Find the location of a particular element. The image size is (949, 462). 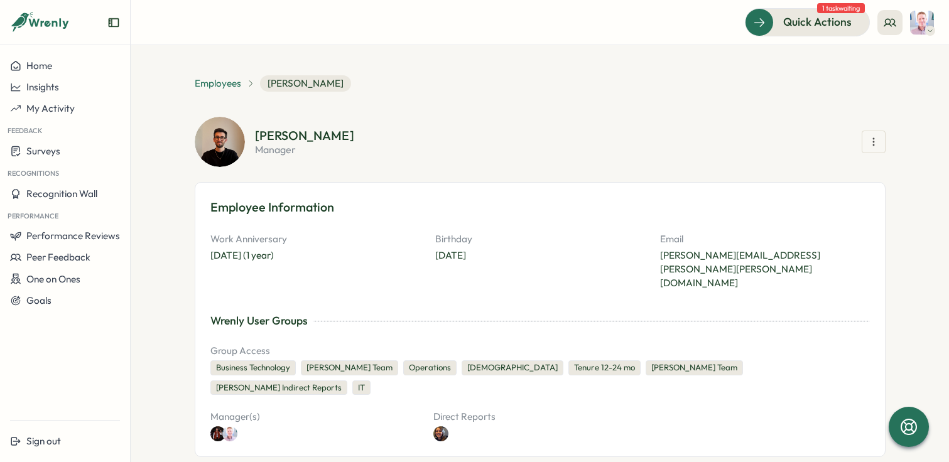

p: Birthday is located at coordinates (540, 239).